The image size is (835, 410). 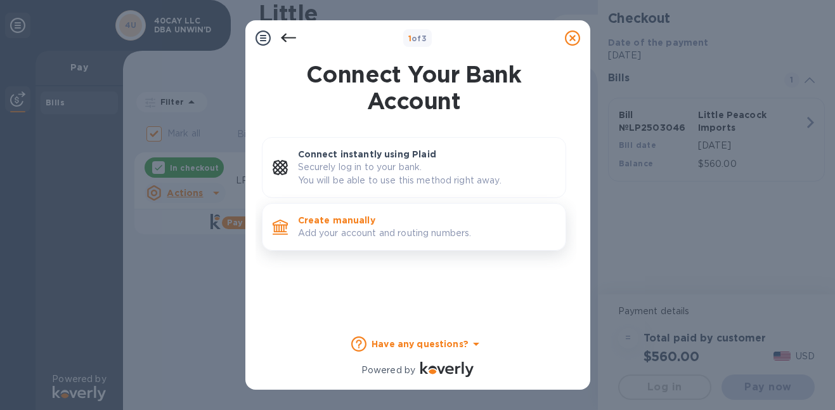 What do you see at coordinates (427, 233) in the screenshot?
I see `p: Add your account and routing numbers.` at bounding box center [427, 233].